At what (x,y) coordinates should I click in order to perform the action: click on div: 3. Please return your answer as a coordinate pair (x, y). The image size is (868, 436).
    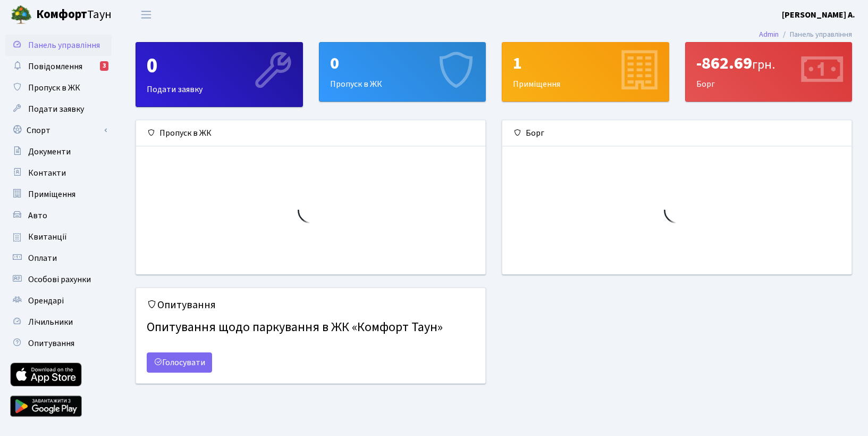
    Looking at the image, I should click on (104, 66).